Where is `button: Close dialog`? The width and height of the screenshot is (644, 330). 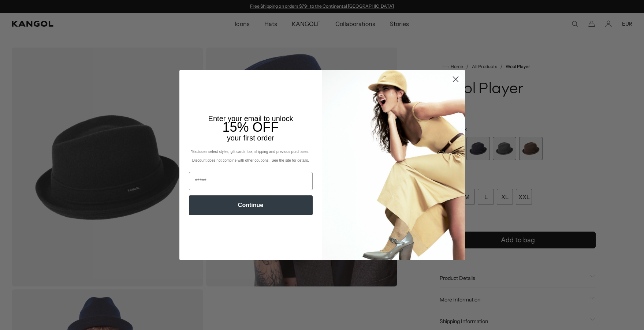 button: Close dialog is located at coordinates (455, 79).